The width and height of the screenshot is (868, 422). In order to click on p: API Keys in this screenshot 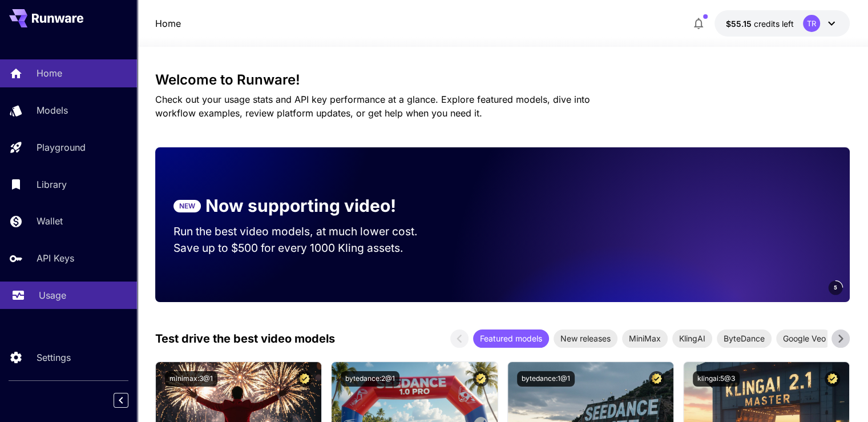, I will do `click(55, 258)`.